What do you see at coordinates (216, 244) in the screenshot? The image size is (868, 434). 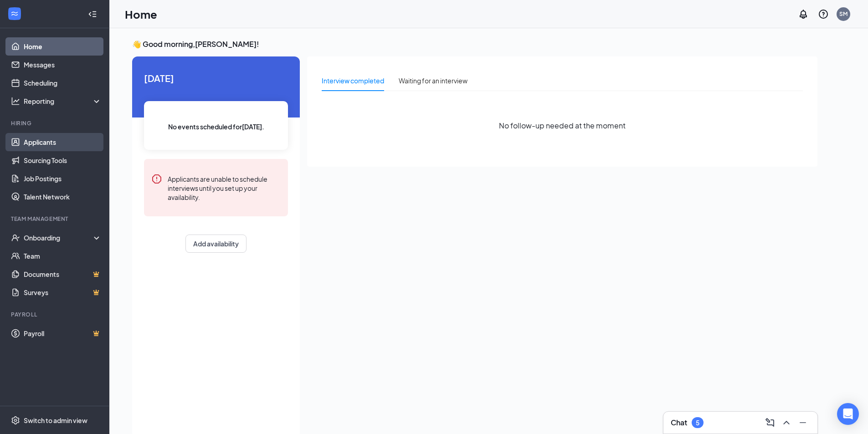 I see `button: Add availability` at bounding box center [216, 244].